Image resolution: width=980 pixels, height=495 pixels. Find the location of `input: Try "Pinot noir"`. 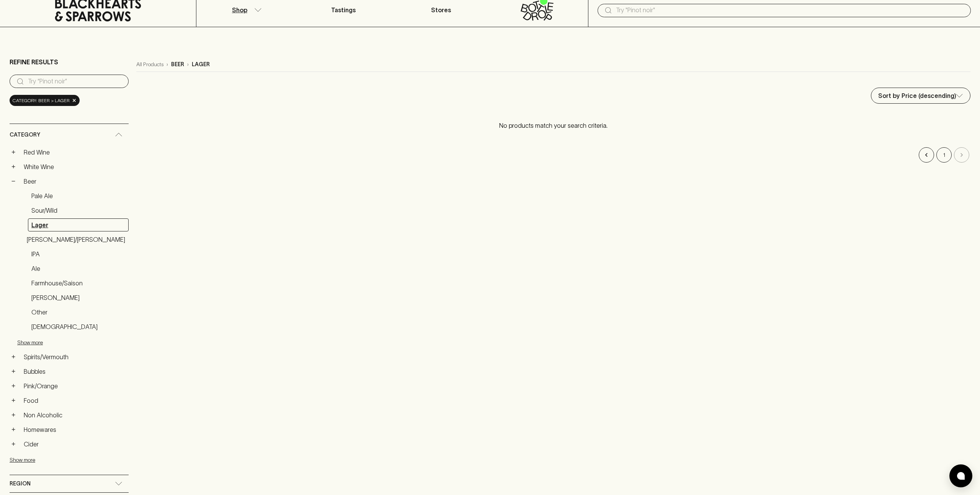

input: Try "Pinot noir" is located at coordinates (791, 10).